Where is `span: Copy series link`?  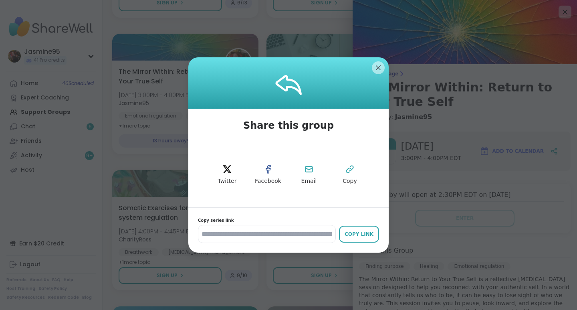
span: Copy series link is located at coordinates (289, 220).